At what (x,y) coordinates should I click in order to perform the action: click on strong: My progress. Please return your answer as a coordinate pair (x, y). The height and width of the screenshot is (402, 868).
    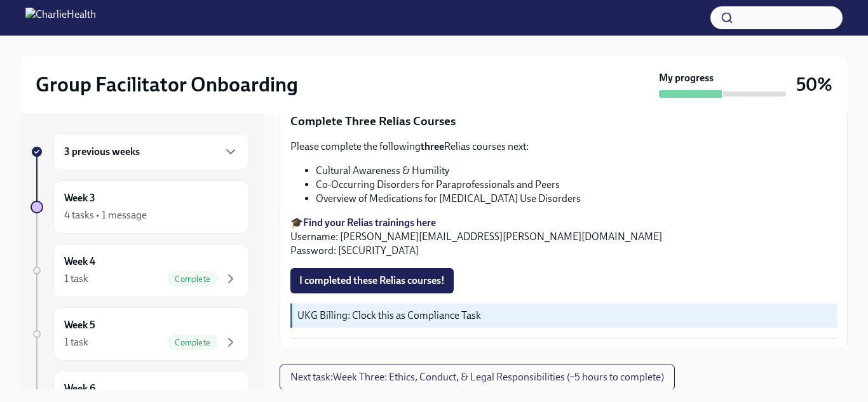
    Looking at the image, I should click on (686, 78).